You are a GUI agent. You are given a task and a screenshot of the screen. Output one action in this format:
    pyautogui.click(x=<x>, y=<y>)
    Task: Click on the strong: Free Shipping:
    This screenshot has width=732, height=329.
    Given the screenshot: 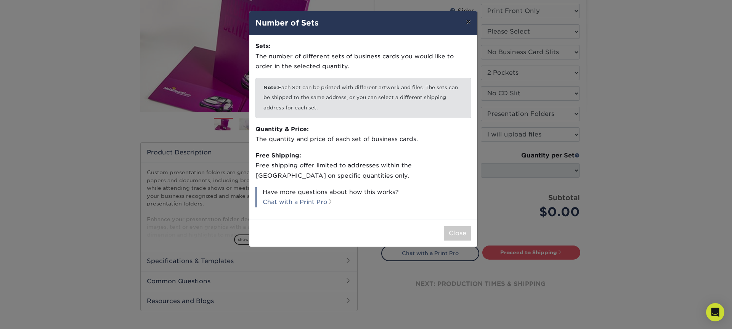 What is the action you would take?
    pyautogui.click(x=278, y=155)
    